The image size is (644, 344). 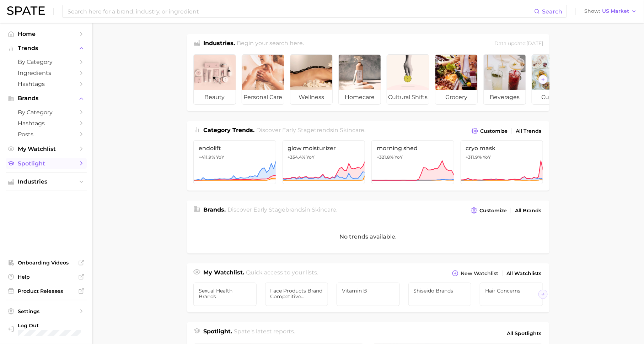 I want to click on span: Shiseido Brands, so click(x=440, y=291).